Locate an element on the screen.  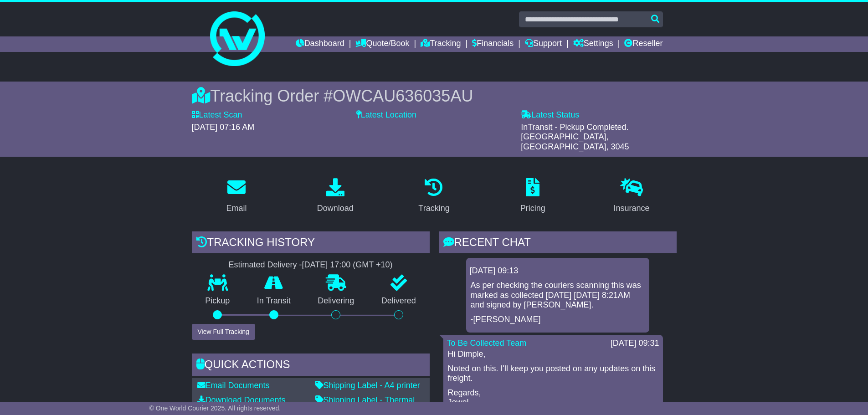
label: Latest Status is located at coordinates (550, 115).